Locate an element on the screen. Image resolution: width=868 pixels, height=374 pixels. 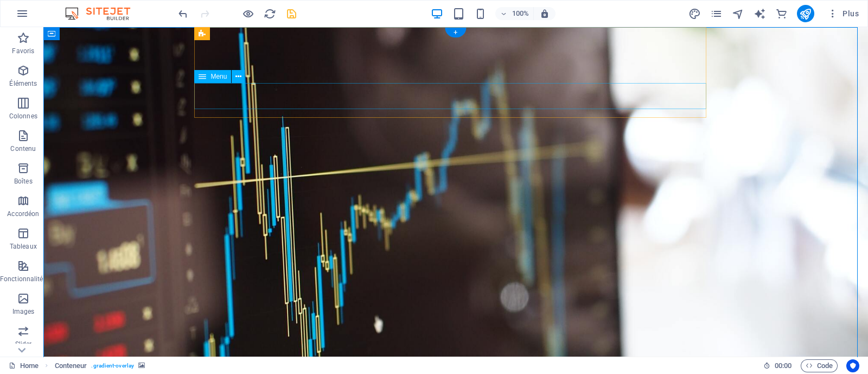
i: Pages (Ctrl+Alt+S) is located at coordinates (716, 14).